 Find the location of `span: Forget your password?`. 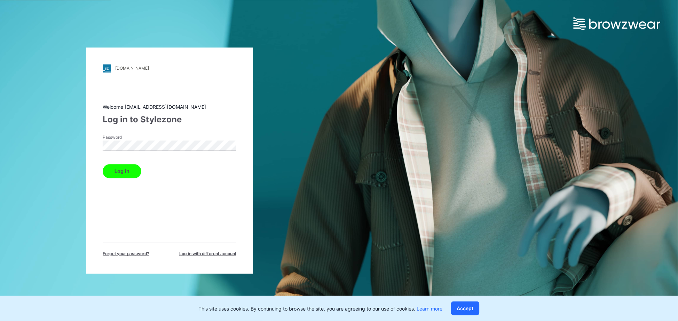

span: Forget your password? is located at coordinates (126, 253).